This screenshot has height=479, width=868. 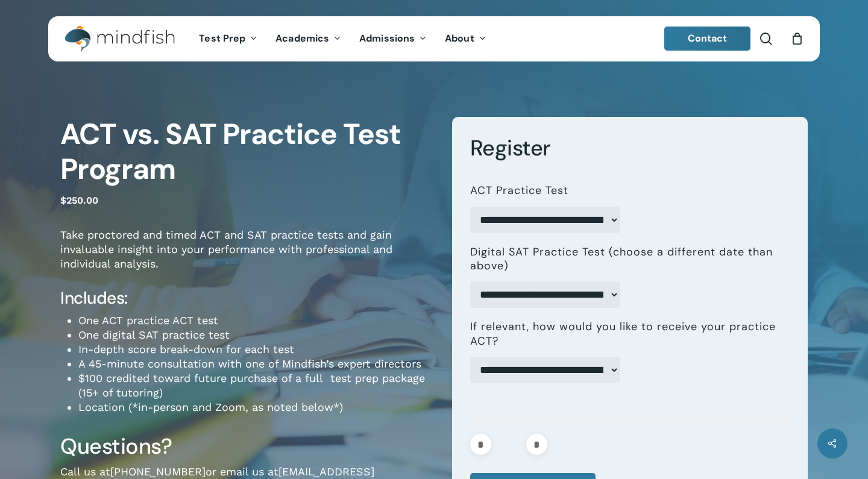 I want to click on span: Test Prep, so click(x=222, y=38).